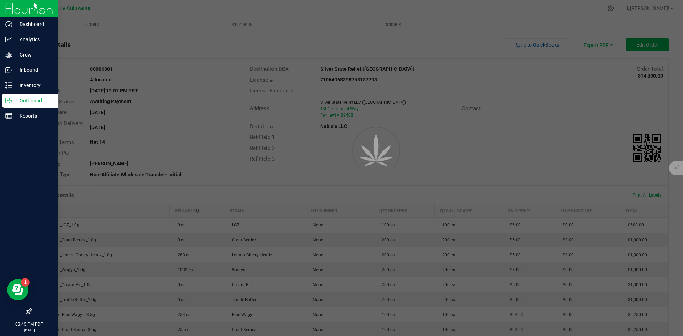 This screenshot has height=336, width=683. Describe the element at coordinates (34, 85) in the screenshot. I see `p: Inventory` at that location.